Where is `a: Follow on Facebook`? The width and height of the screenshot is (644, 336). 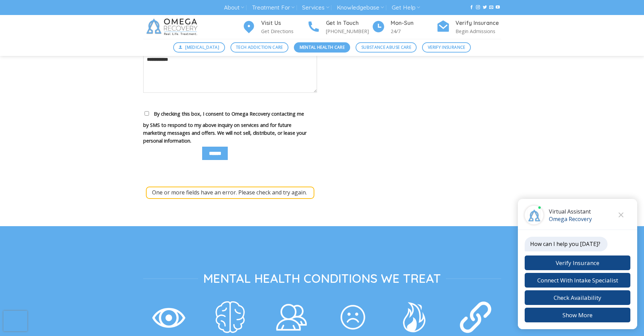
a: Follow on Facebook is located at coordinates (472, 8).